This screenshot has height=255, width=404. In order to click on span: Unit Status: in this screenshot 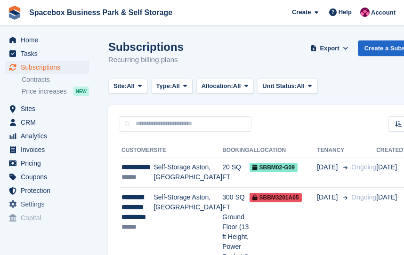, I will do `click(279, 86)`.